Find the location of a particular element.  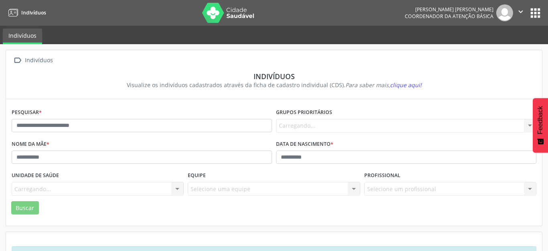

span: Feedback is located at coordinates (540, 120).